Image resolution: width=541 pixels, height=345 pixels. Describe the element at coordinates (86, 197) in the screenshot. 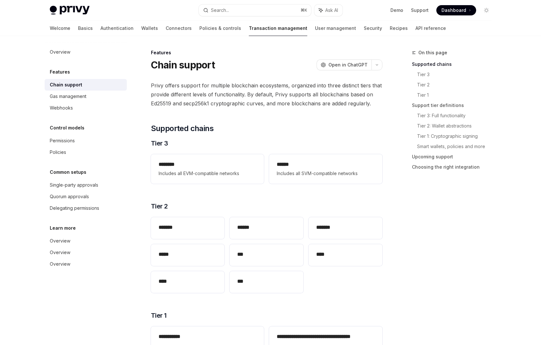

I see `a: Quorum approvals` at that location.